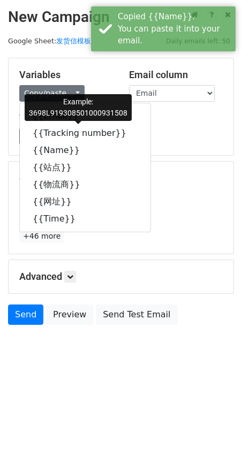 The width and height of the screenshot is (242, 457). What do you see at coordinates (85, 133) in the screenshot?
I see `a: {{Tracking number}}` at bounding box center [85, 133].